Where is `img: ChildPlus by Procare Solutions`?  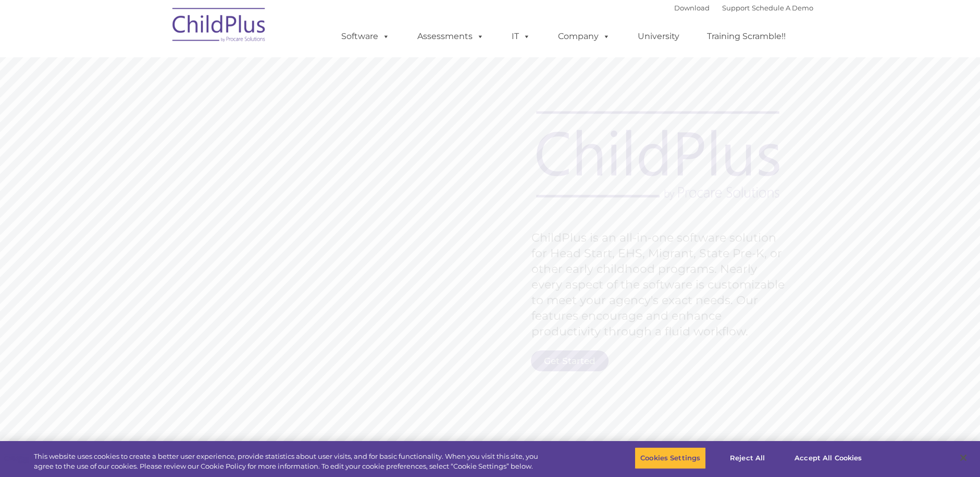 img: ChildPlus by Procare Solutions is located at coordinates (219, 27).